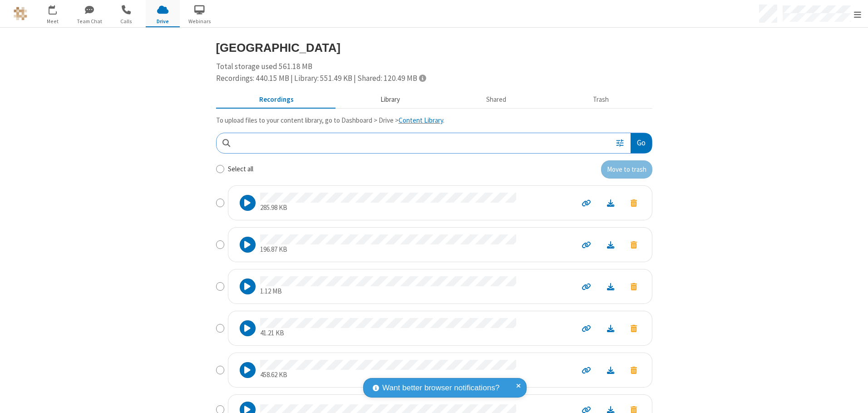  What do you see at coordinates (388, 208) in the screenshot?
I see `p: 285.98 KB` at bounding box center [388, 208].